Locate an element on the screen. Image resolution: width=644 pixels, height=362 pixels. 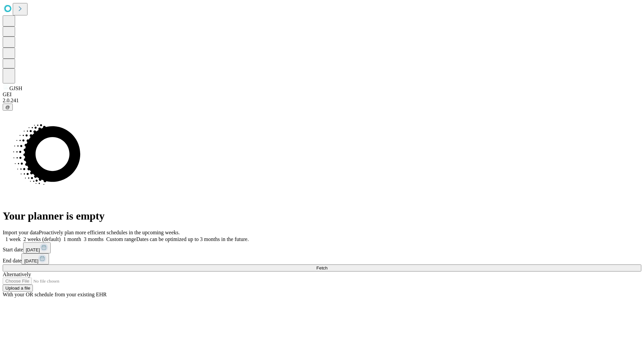
div: 2.0.241 is located at coordinates (322, 100).